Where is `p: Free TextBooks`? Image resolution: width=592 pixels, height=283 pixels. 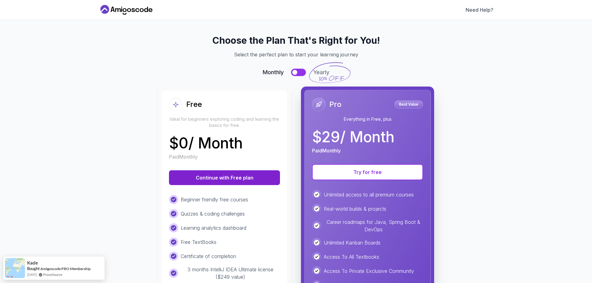 p: Free TextBooks is located at coordinates (198, 242).